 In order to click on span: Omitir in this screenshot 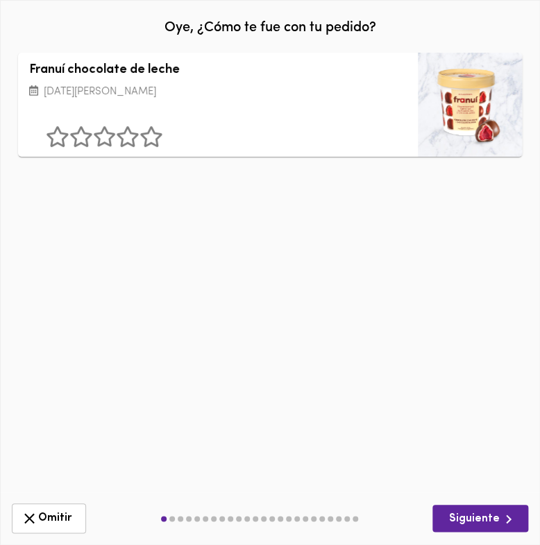, I will do `click(49, 518)`.